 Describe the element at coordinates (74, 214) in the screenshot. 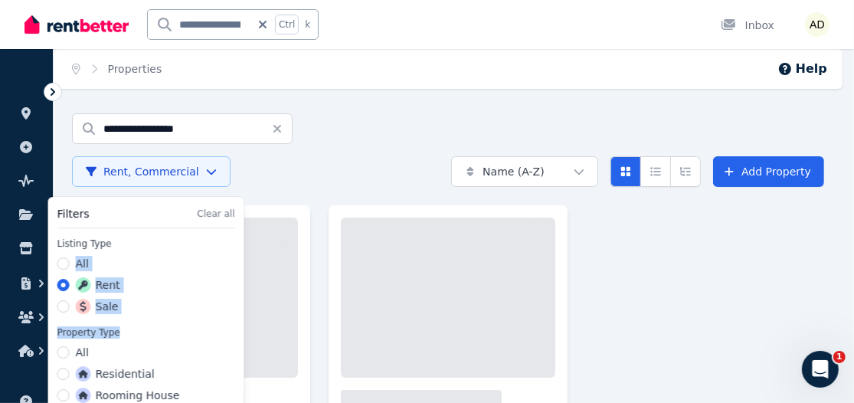

I see `h3: Filters` at that location.